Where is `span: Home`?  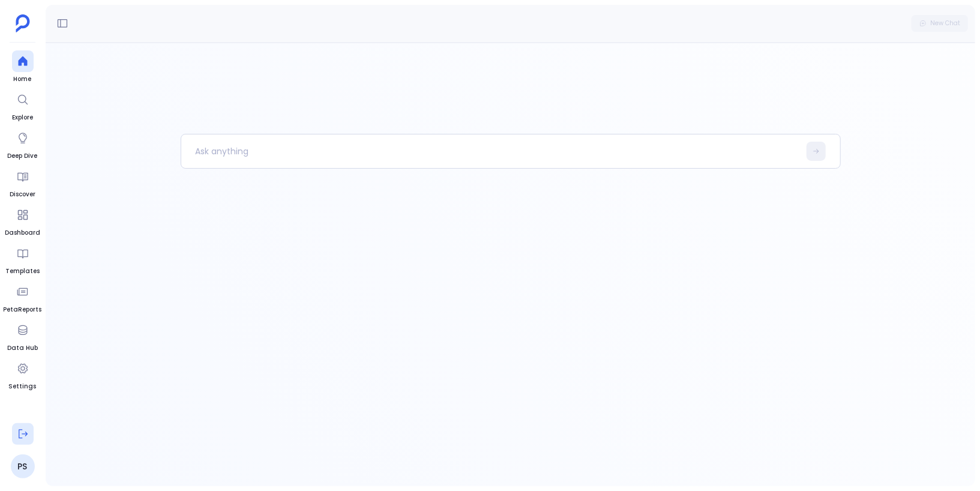 span: Home is located at coordinates (23, 79).